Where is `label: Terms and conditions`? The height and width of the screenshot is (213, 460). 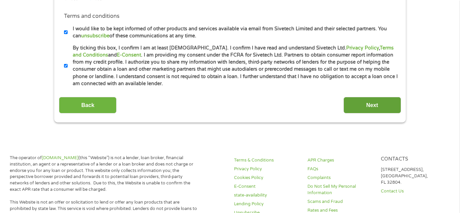 label: Terms and conditions is located at coordinates (92, 16).